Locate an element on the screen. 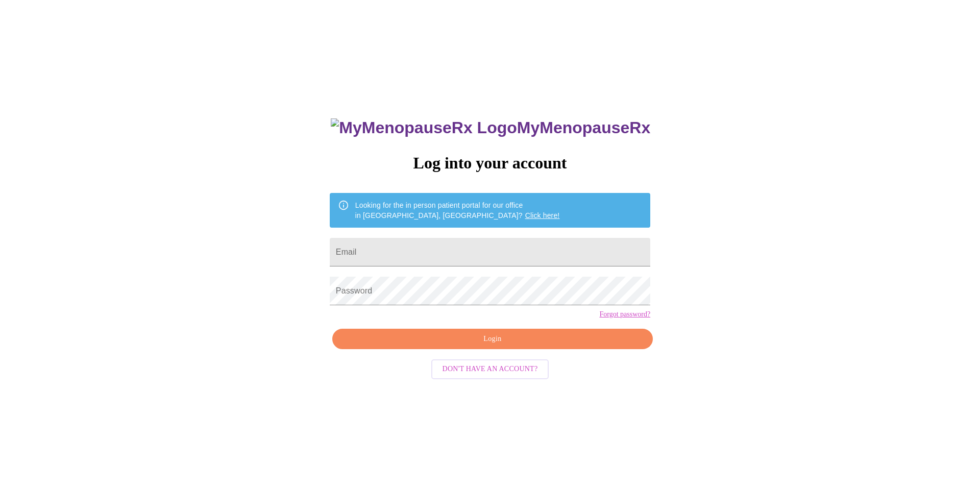 The image size is (980, 489). a: Click here! is located at coordinates (542, 215).